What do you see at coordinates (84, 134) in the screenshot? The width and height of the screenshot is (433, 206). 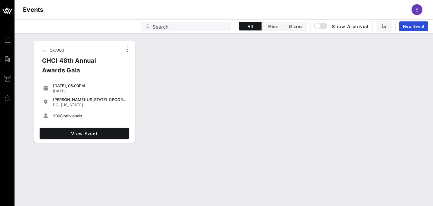 I see `a: View Event` at bounding box center [84, 134].